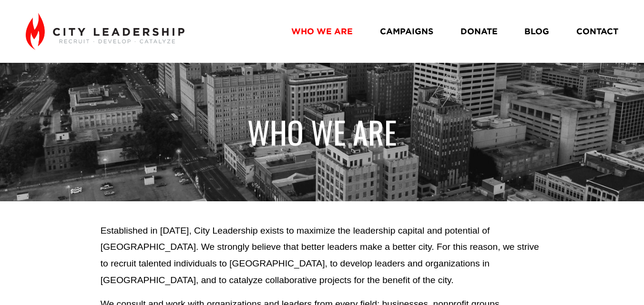  I want to click on img: City Leadership - Recruit. Develop. Catalyze., so click(105, 32).